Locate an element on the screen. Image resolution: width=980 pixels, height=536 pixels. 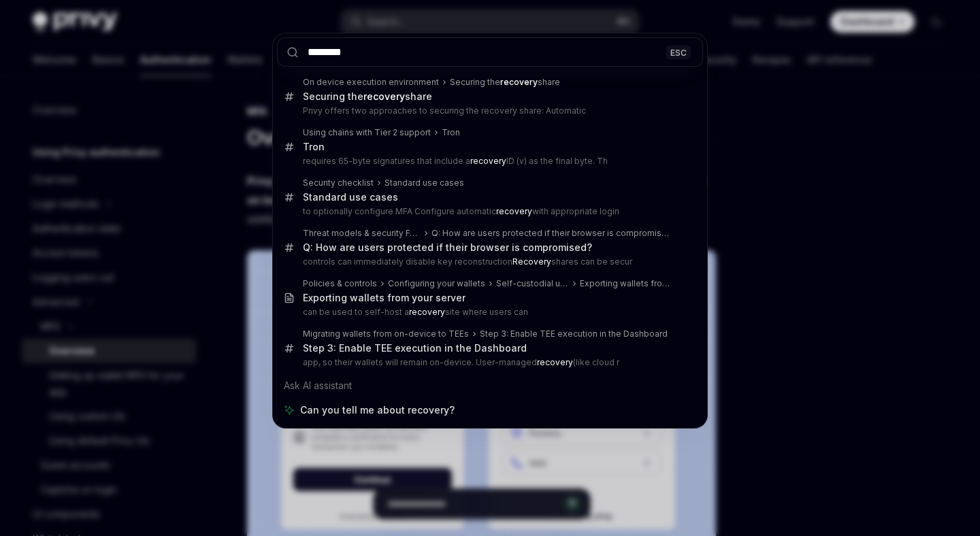
p: to optionally configure MFA Configure automatic with appropriate login is located at coordinates (489, 211).